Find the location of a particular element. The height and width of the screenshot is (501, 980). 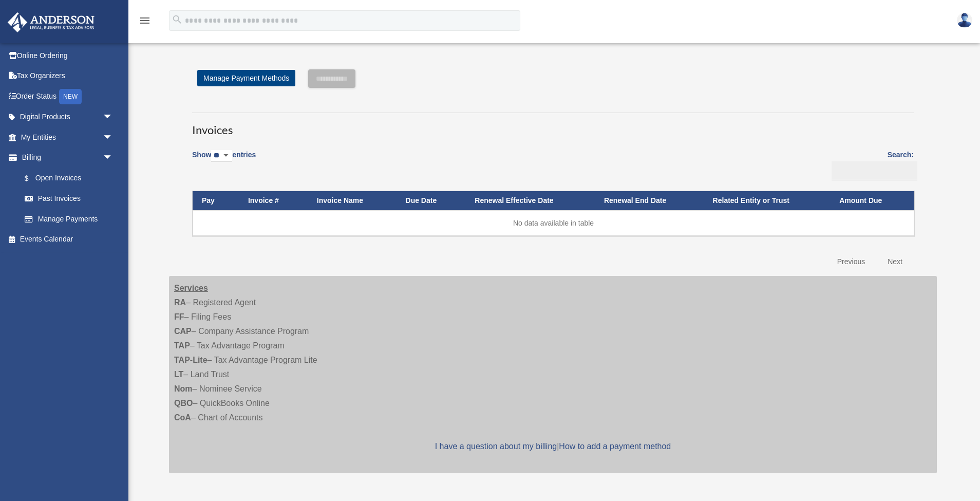

input: Search: is located at coordinates (874, 171).